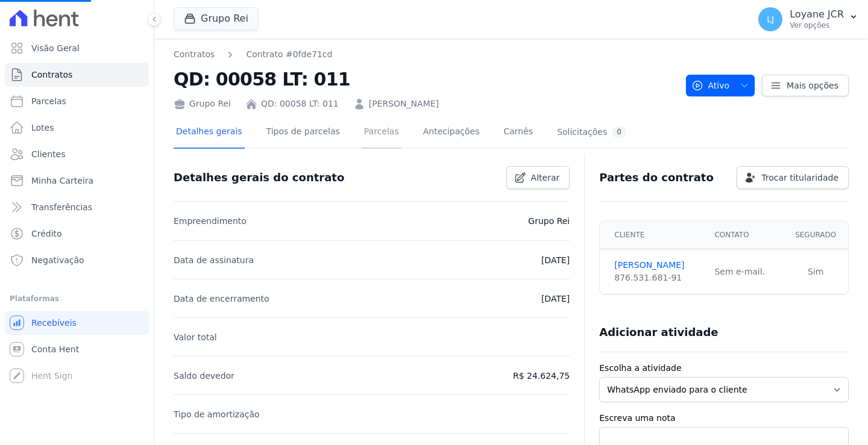 The height and width of the screenshot is (445, 868). Describe the element at coordinates (545, 177) in the screenshot. I see `span: Alterar` at that location.